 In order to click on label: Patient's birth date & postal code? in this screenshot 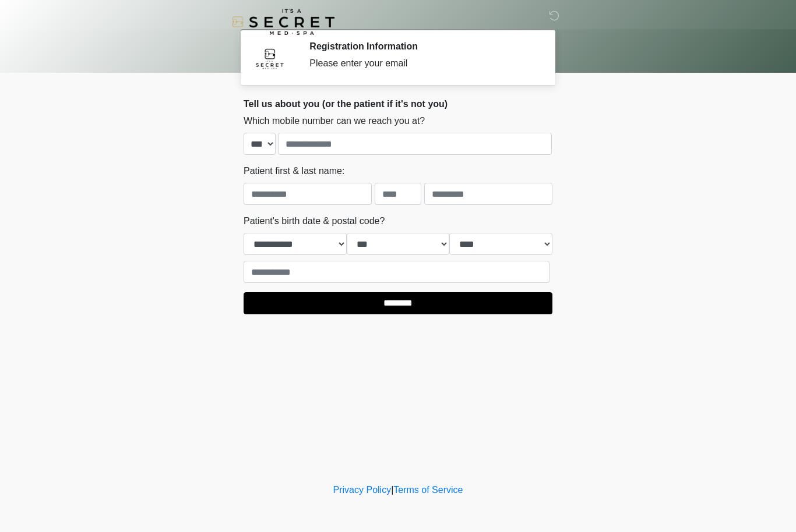, I will do `click(314, 221)`.